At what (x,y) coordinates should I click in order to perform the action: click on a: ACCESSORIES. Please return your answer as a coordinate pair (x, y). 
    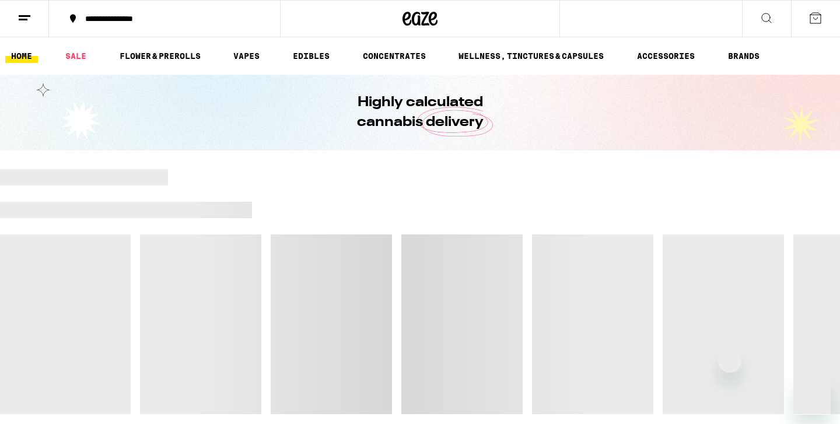
    Looking at the image, I should click on (665, 56).